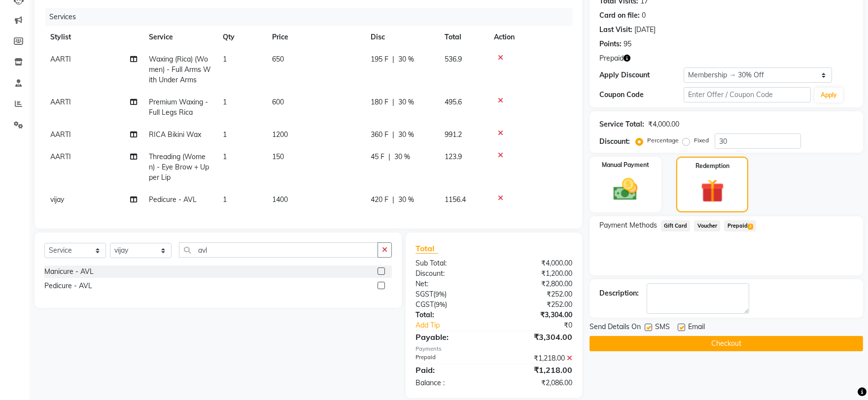  I want to click on span: 195 F, so click(379, 59).